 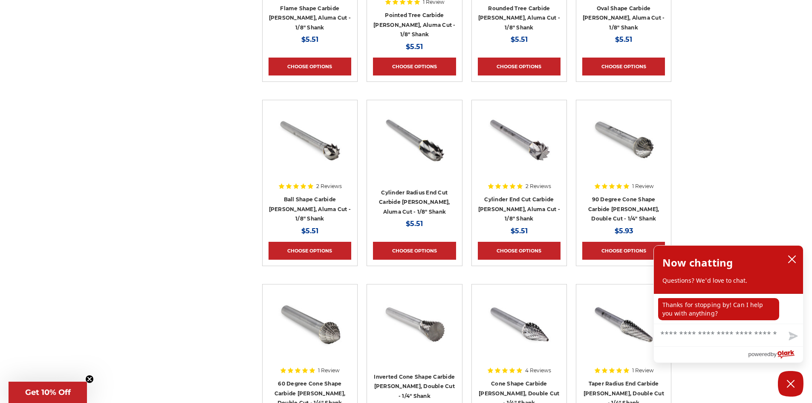 I want to click on img: ball shape mini bur bit for aluminum, so click(x=310, y=140).